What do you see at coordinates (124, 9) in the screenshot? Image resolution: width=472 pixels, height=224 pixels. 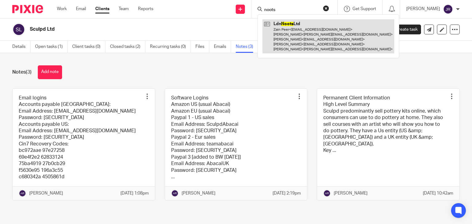 I see `a: Team` at bounding box center [124, 9].